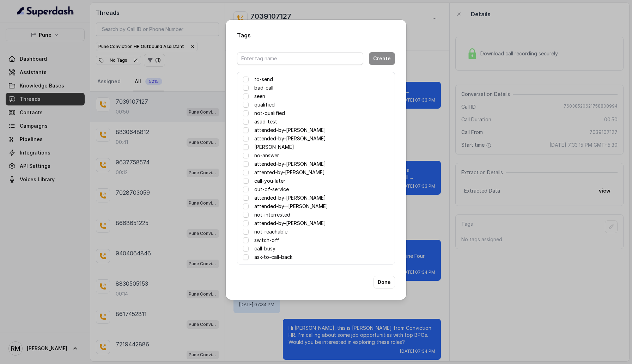  What do you see at coordinates (270, 181) in the screenshot?
I see `label: call-you-later` at bounding box center [270, 181].